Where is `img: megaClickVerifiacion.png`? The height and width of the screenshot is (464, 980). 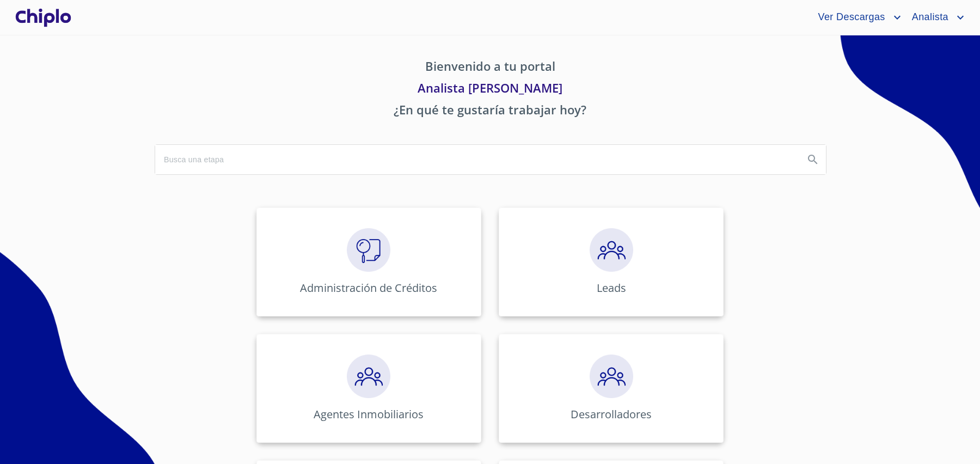
img: megaClickVerifiacion.png is located at coordinates (368, 250).